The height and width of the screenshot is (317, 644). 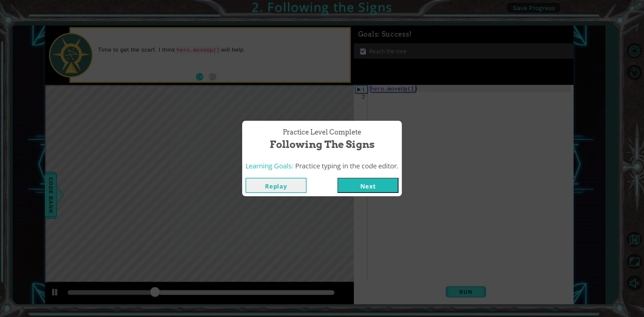 I want to click on span: Practice typing in the code editor., so click(x=347, y=165).